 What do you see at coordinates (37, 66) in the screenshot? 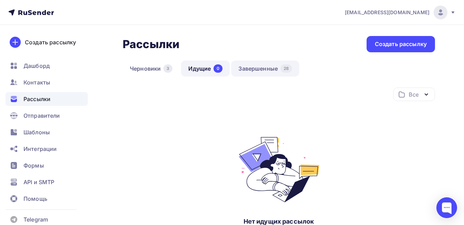
I see `span: Дашборд` at bounding box center [37, 66].